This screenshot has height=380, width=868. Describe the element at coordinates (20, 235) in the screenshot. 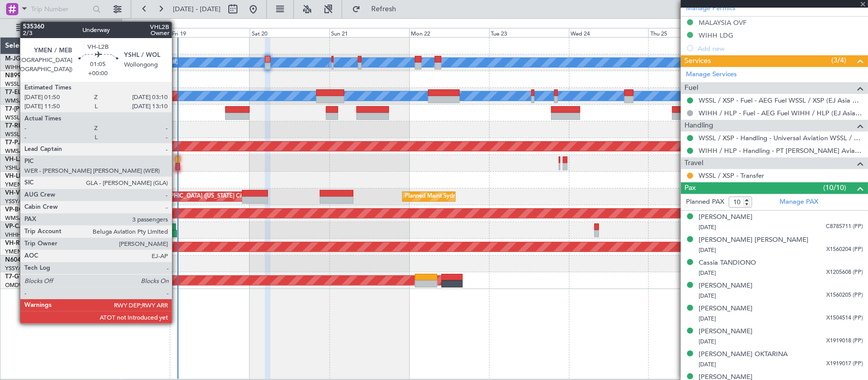

I see `a: VHHH/HKG` at that location.